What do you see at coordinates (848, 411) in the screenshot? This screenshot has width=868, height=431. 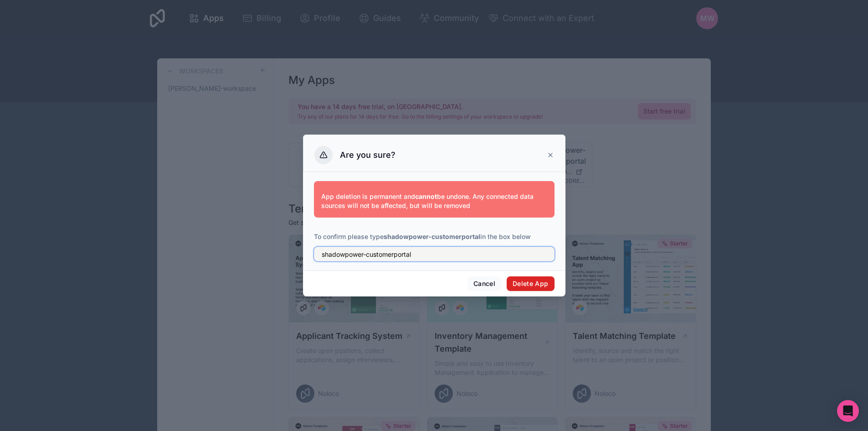 I see `div: Open Intercom Messenger` at bounding box center [848, 411].